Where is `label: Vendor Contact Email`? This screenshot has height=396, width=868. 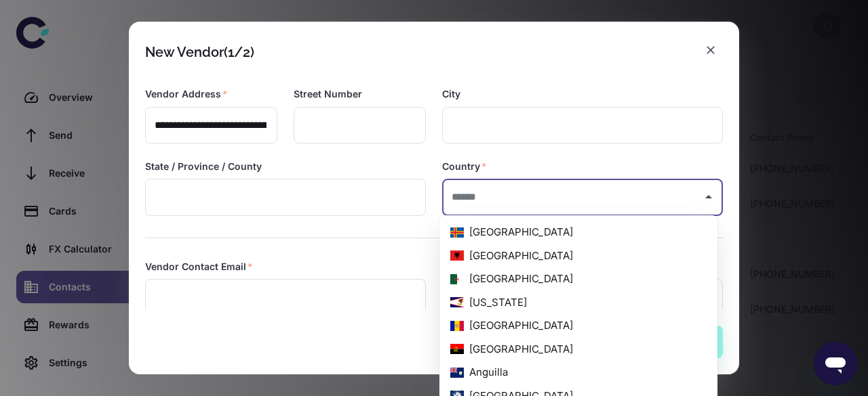
label: Vendor Contact Email is located at coordinates (198, 267).